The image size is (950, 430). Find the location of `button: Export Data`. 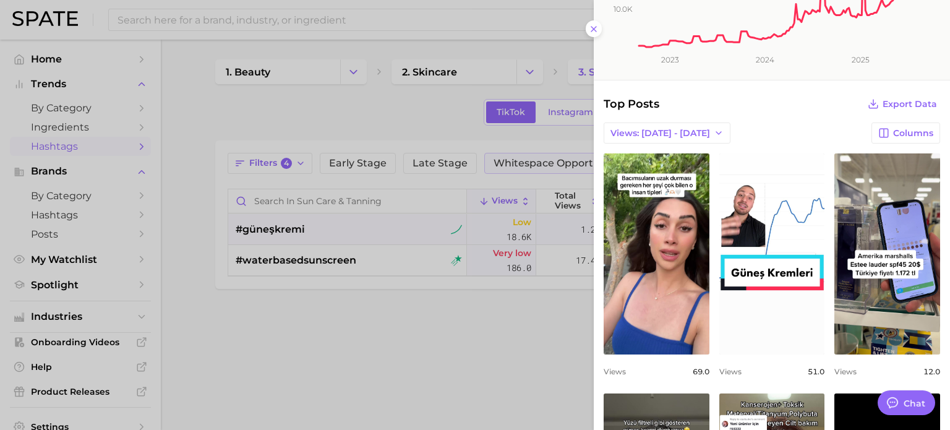

button: Export Data is located at coordinates (903, 104).